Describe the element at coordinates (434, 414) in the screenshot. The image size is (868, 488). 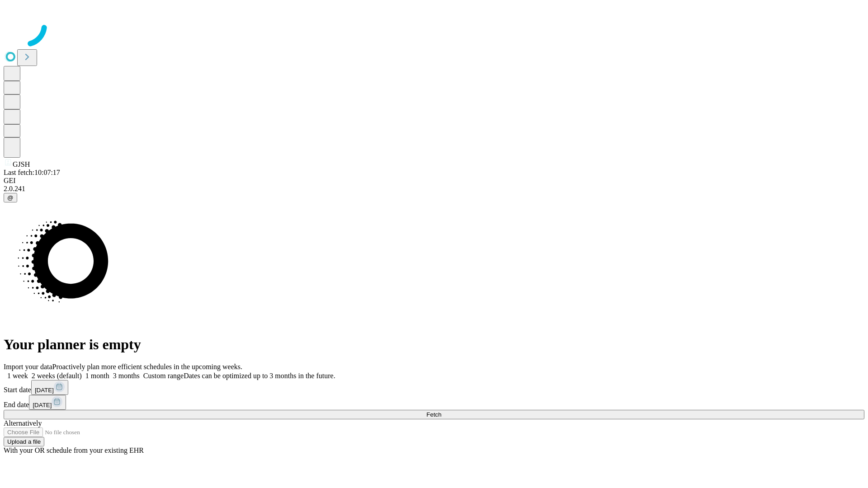
I see `button: Fetch` at that location.